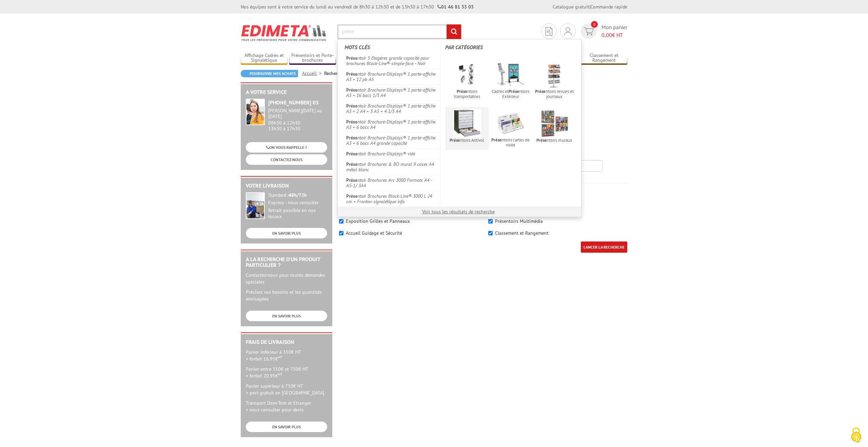  I want to click on img: presentoirs-brochures.jpg, so click(554, 74).